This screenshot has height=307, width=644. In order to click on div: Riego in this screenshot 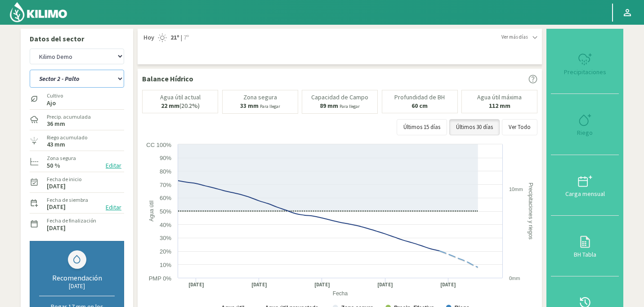, I will do `click(585, 133)`.